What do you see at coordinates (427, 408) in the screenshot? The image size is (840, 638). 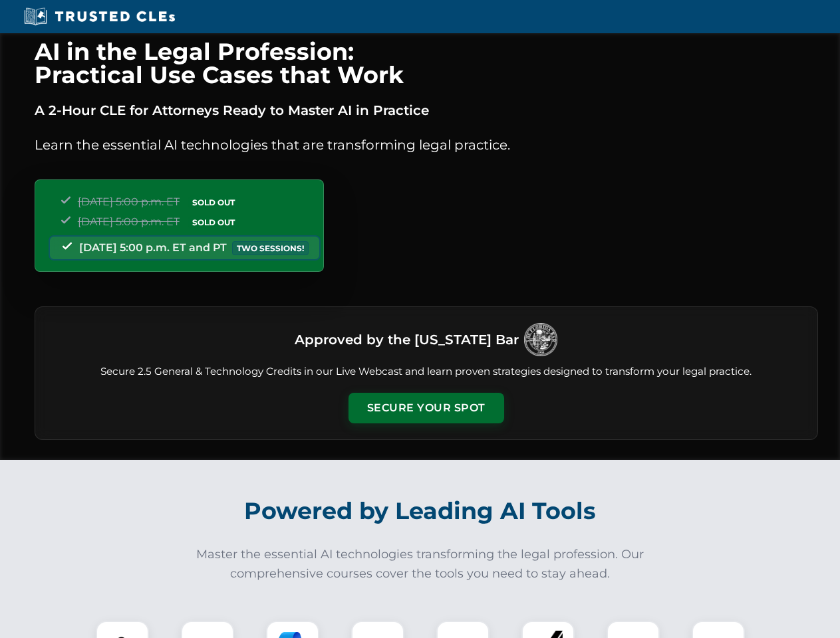 I see `button: Secure Your Spot` at bounding box center [427, 408].